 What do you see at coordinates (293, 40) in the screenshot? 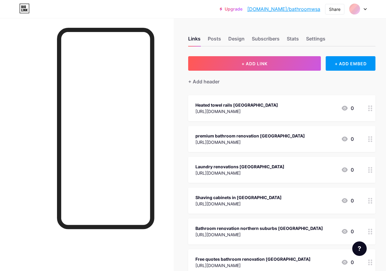
I see `div: Stats` at bounding box center [293, 40].